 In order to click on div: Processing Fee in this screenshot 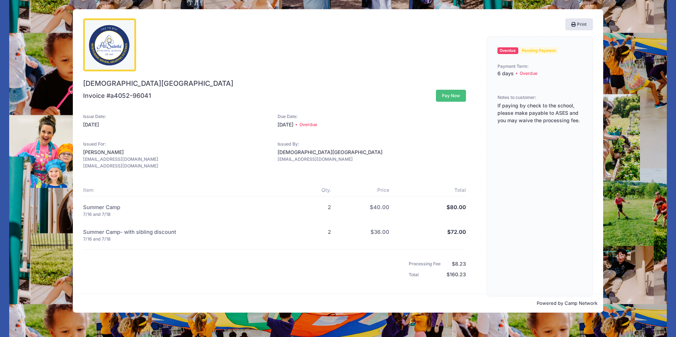, I will do `click(430, 264)`.